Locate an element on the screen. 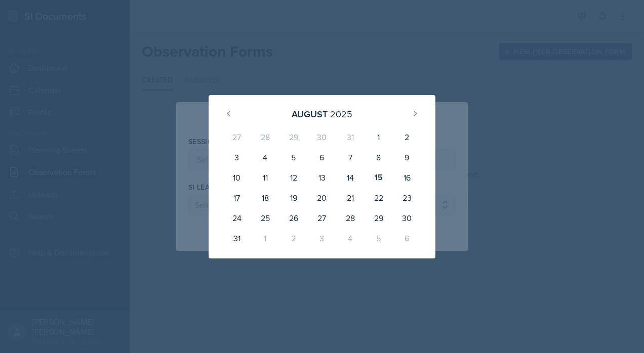 This screenshot has width=644, height=353. div: 17 is located at coordinates (237, 197).